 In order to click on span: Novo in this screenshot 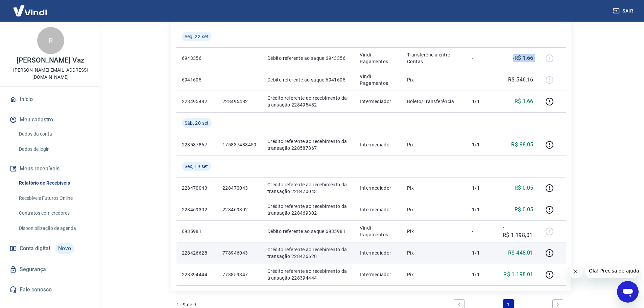, I will do `click(65, 249)`.